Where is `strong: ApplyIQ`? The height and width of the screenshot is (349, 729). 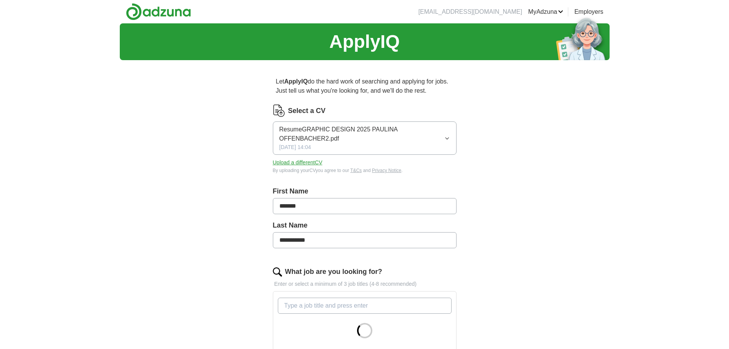
strong: ApplyIQ is located at coordinates (296, 81).